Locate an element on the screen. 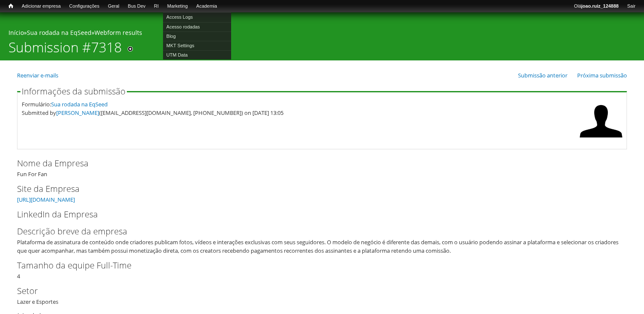  a: Sair is located at coordinates (631, 6).